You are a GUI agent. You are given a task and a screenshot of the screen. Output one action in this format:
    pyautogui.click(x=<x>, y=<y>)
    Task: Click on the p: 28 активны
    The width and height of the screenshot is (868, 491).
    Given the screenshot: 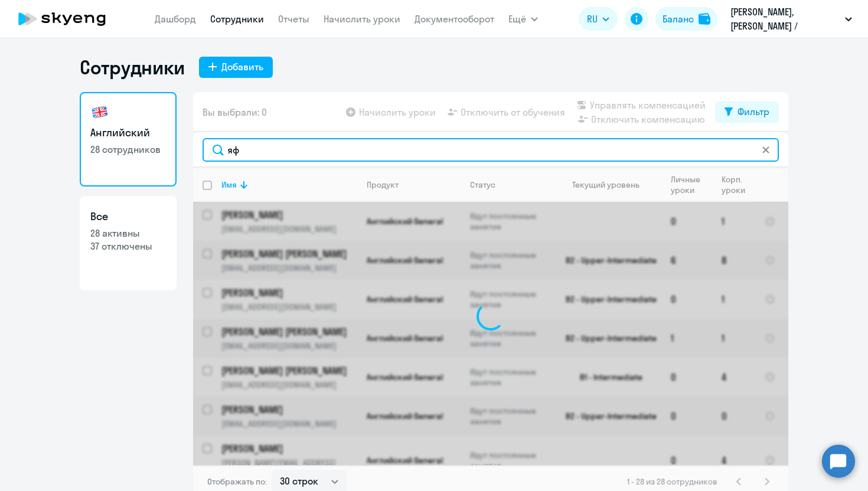 What is the action you would take?
    pyautogui.click(x=128, y=233)
    